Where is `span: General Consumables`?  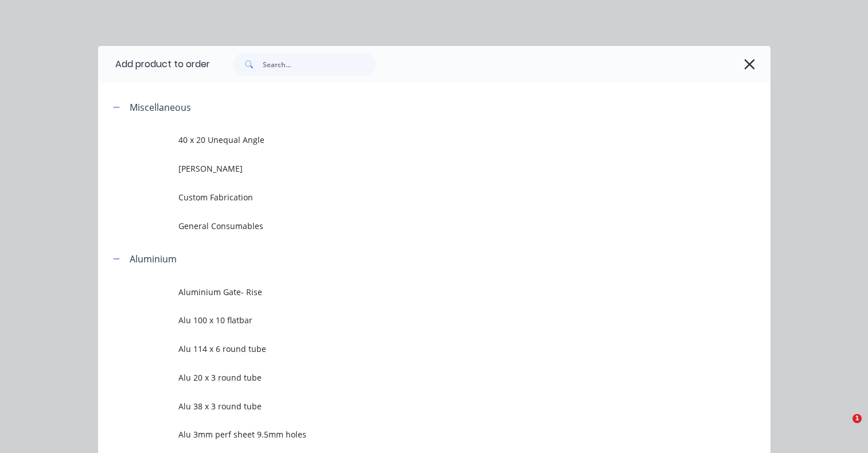 span: General Consumables is located at coordinates (415, 225).